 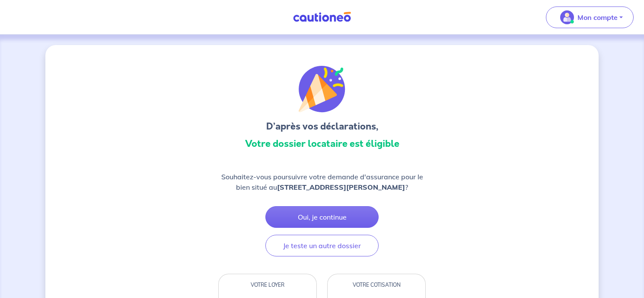 I want to click on img: illu_congratulation.svg, so click(x=322, y=89).